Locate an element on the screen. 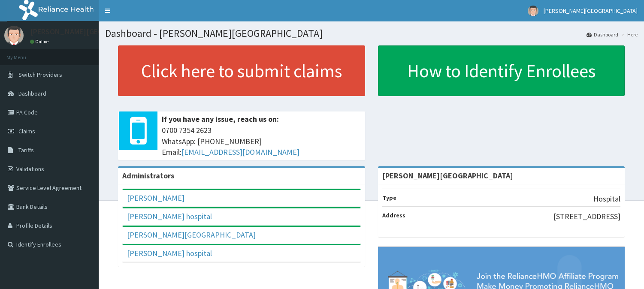  b: Type is located at coordinates (389, 197).